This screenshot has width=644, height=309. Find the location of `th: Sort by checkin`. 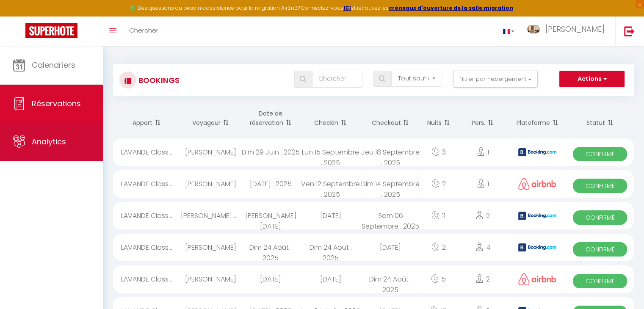

th: Sort by checkin is located at coordinates (330, 118).